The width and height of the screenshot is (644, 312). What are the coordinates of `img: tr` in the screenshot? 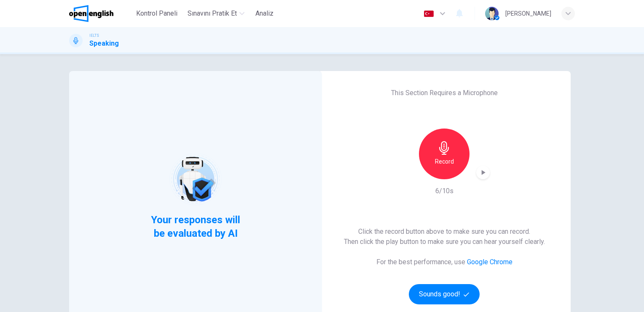 It's located at (429, 13).